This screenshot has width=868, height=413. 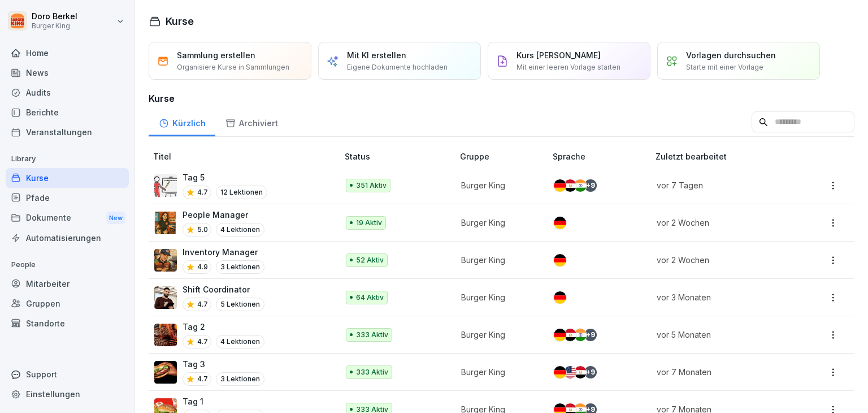 What do you see at coordinates (67, 112) in the screenshot?
I see `a: Berichte` at bounding box center [67, 112].